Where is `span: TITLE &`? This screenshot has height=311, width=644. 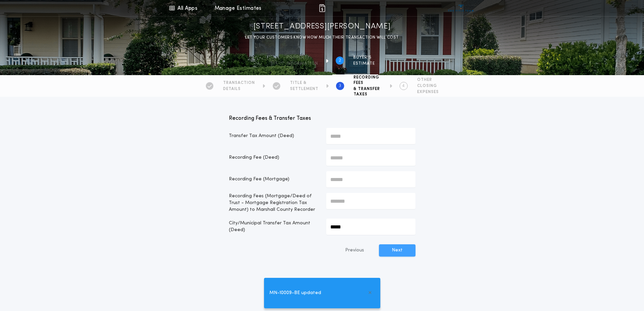
span: TITLE & is located at coordinates (304, 83).